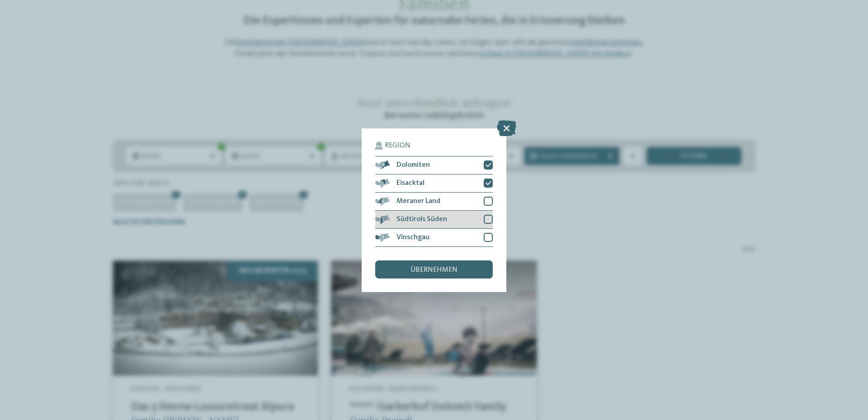 Image resolution: width=868 pixels, height=420 pixels. Describe the element at coordinates (412, 238) in the screenshot. I see `span: Vinschgau` at that location.